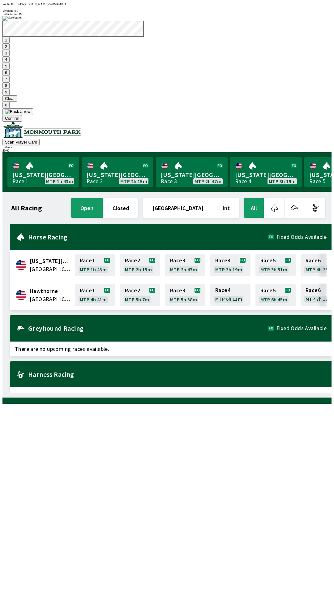 Image resolution: width=334 pixels, height=594 pixels. I want to click on button: 5, so click(6, 66).